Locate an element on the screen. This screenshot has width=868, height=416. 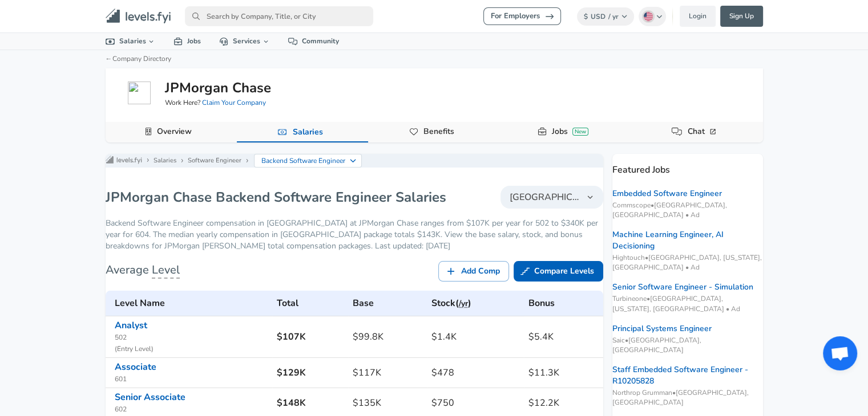
h6: $1.4K is located at coordinates (475, 337).